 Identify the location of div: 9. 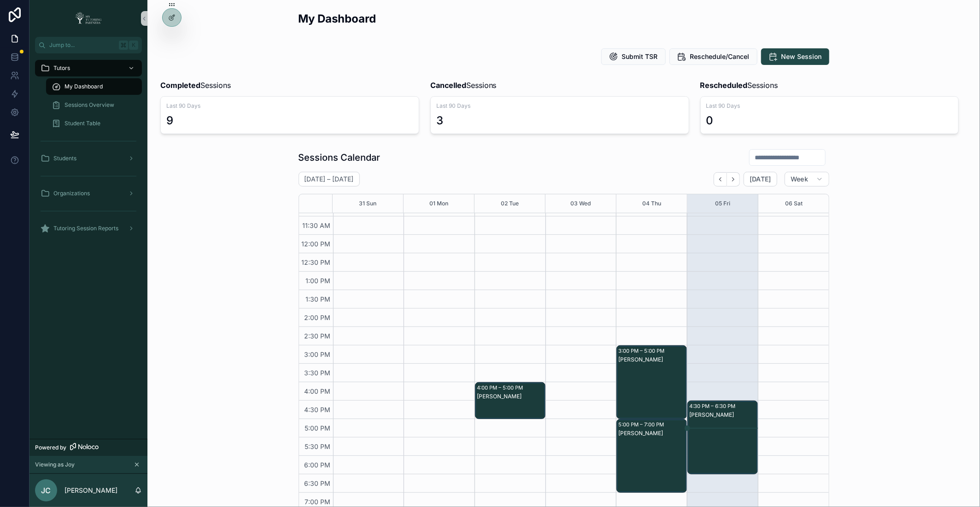
(170, 120).